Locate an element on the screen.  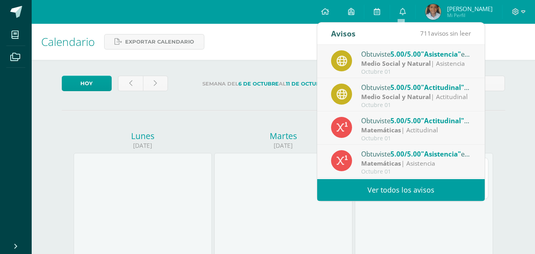
span: avisos sin leer is located at coordinates (445, 33).